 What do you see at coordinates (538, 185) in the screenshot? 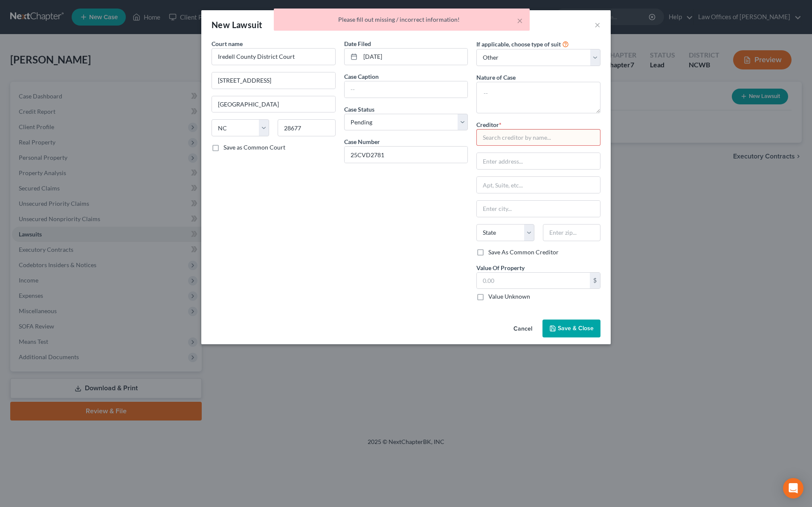
I see `input: Apt, Suite, etc...` at bounding box center [538, 185].